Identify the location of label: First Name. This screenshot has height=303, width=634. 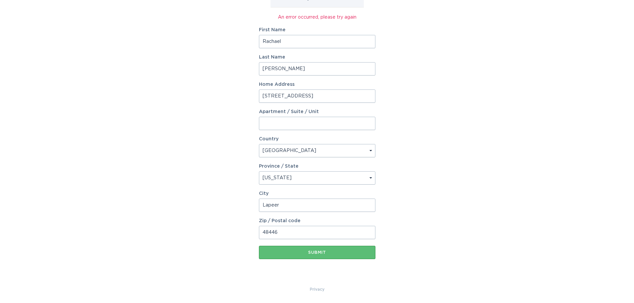
(317, 30).